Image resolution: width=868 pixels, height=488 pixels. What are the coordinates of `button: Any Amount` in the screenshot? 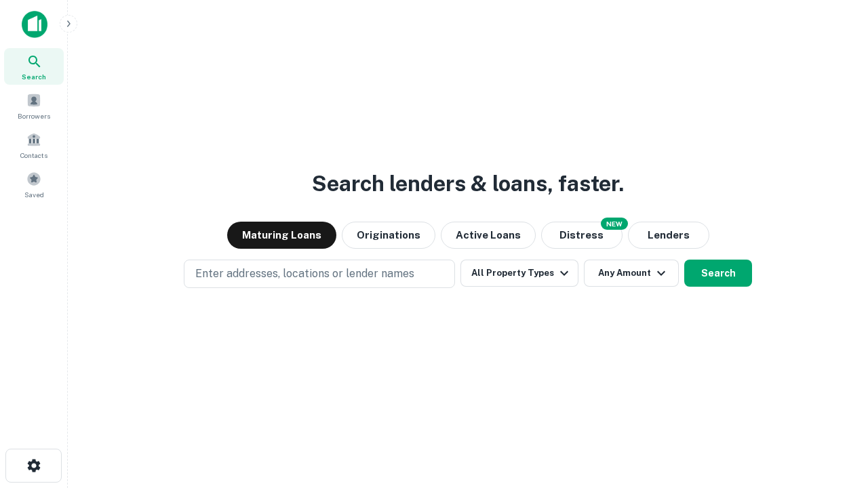 It's located at (631, 273).